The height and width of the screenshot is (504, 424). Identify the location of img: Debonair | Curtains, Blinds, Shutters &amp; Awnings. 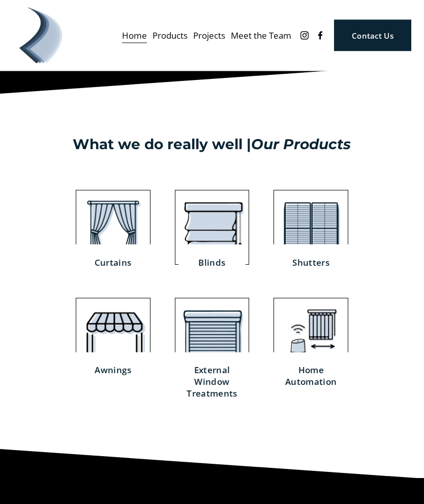
(41, 36).